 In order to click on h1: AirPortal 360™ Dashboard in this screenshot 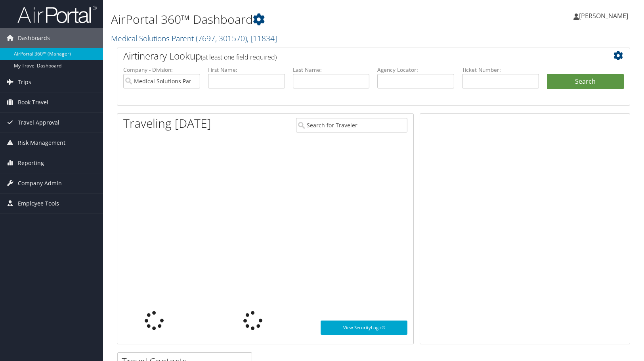, I will do `click(286, 19)`.